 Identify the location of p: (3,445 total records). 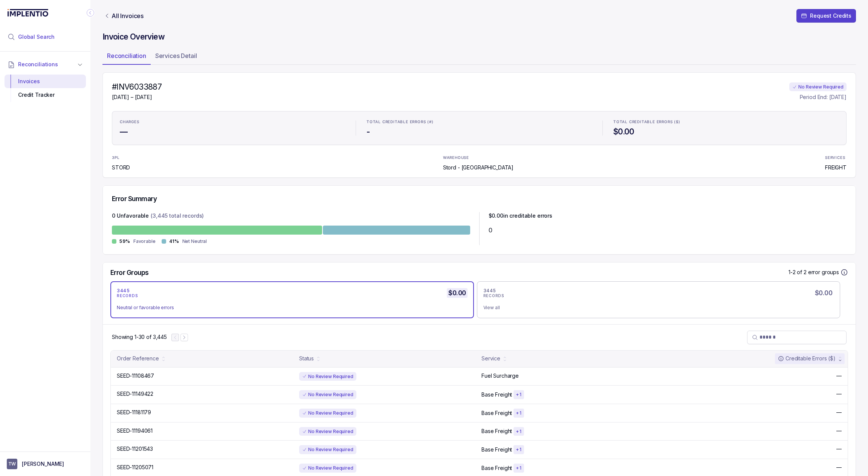
(177, 217).